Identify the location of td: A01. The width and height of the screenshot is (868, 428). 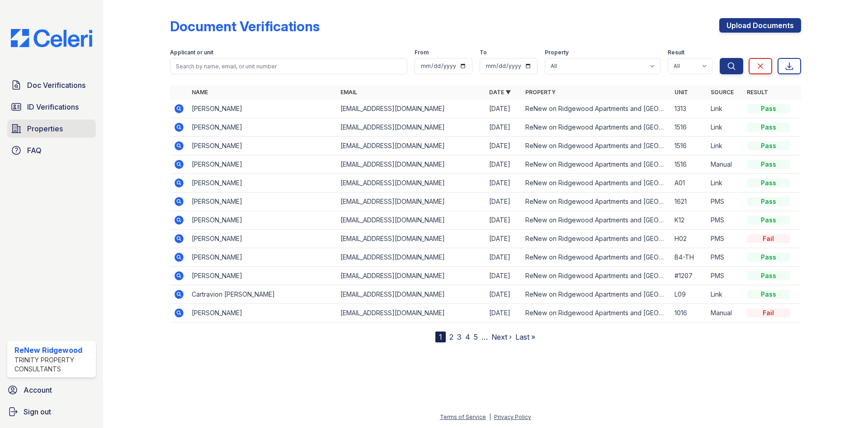
(690, 183).